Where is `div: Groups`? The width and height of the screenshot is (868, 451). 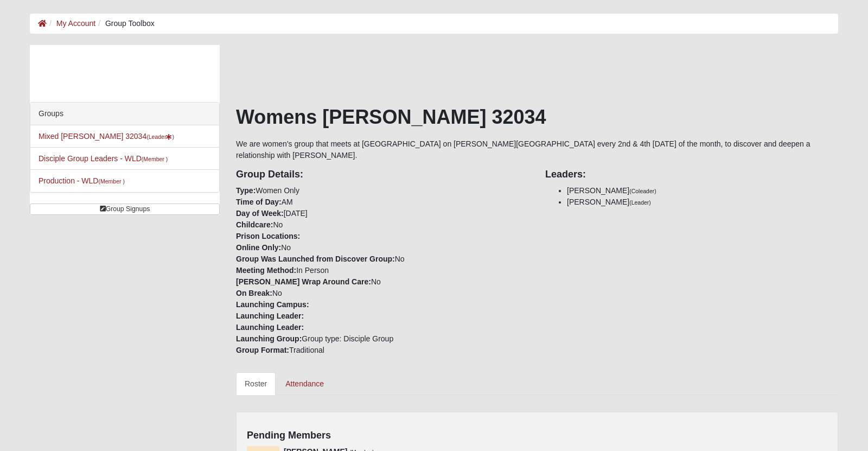
div: Groups is located at coordinates (125, 114).